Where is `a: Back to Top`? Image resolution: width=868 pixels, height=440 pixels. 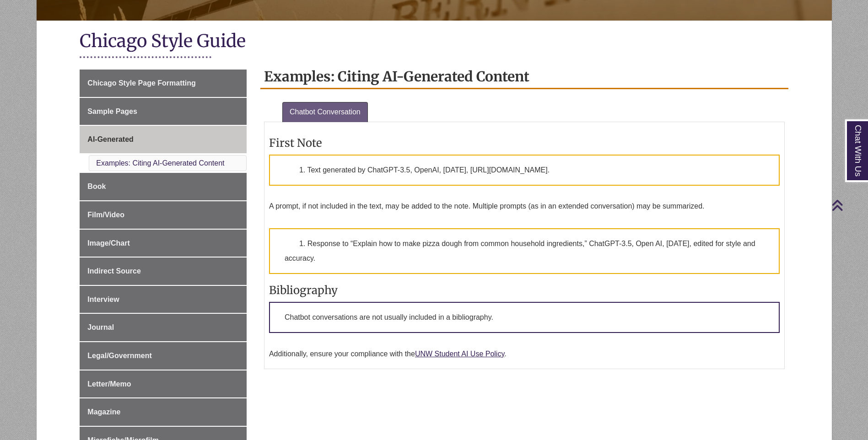 a: Back to Top is located at coordinates (848, 205).